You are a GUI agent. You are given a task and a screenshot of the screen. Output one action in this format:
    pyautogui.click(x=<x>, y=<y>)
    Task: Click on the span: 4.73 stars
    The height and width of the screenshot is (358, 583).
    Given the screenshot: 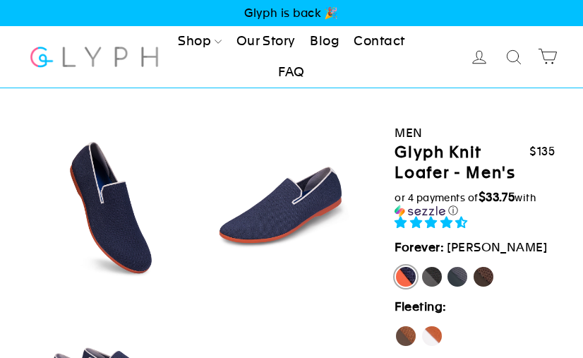 What is the action you would take?
    pyautogui.click(x=432, y=222)
    